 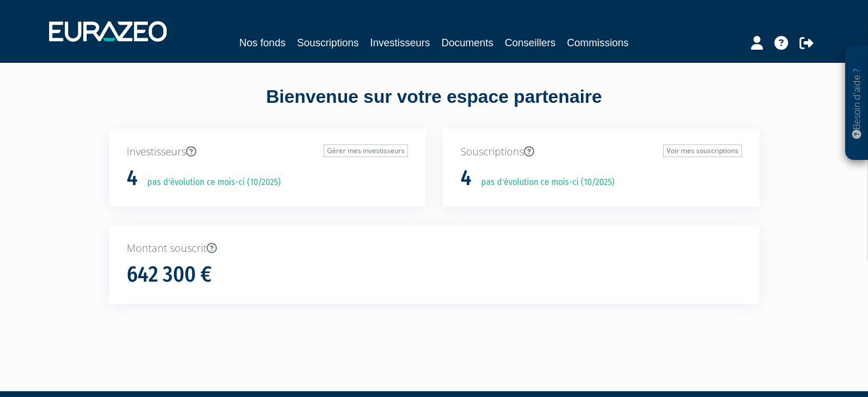 What do you see at coordinates (108, 32) in the screenshot?
I see `img: 1732889491-logotype_eurazeo_blanc_rvb.png` at bounding box center [108, 32].